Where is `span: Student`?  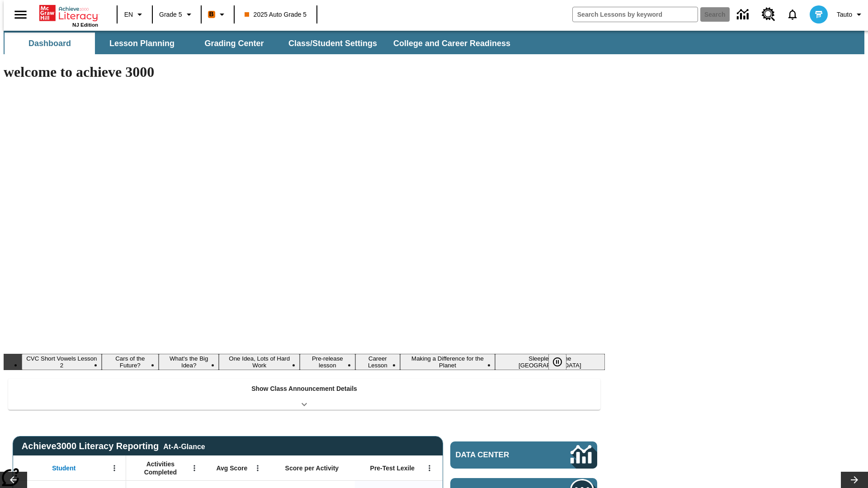 span: Student is located at coordinates (64, 467).